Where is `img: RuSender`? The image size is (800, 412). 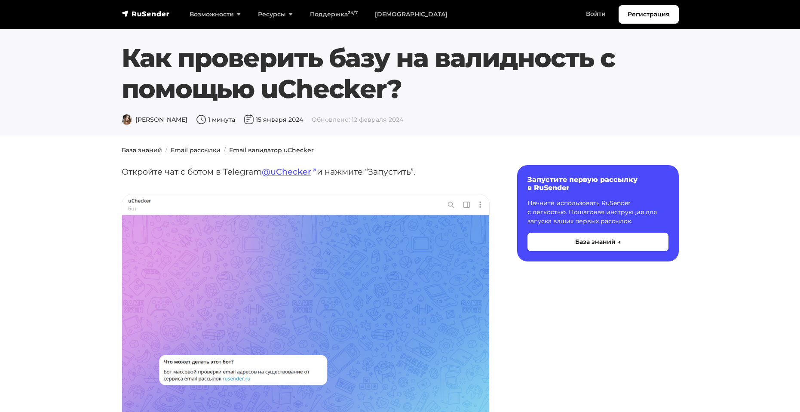
img: RuSender is located at coordinates (146, 14).